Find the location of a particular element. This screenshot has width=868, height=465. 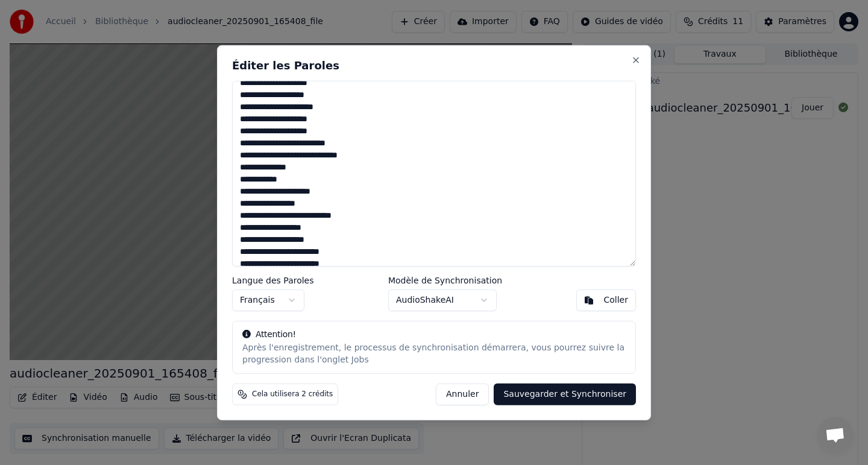

span: Cela utilisera 2 crédits is located at coordinates (292, 394).